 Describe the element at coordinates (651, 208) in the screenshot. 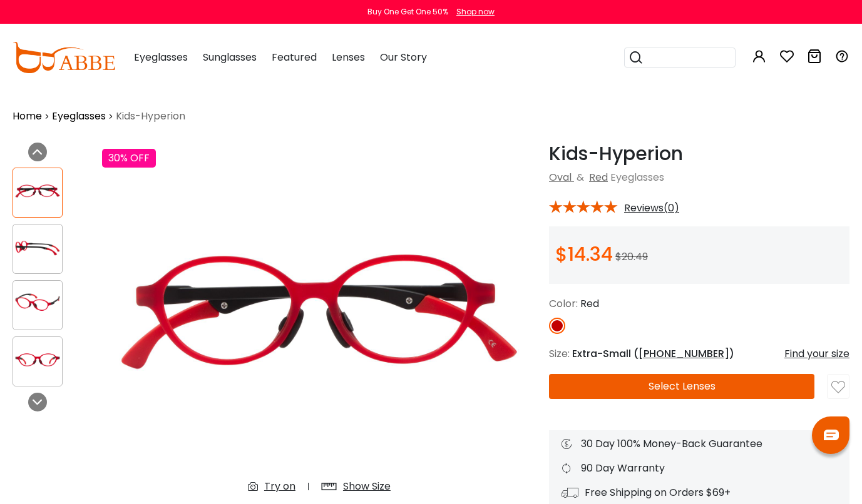

I see `span: Reviews(0)` at that location.